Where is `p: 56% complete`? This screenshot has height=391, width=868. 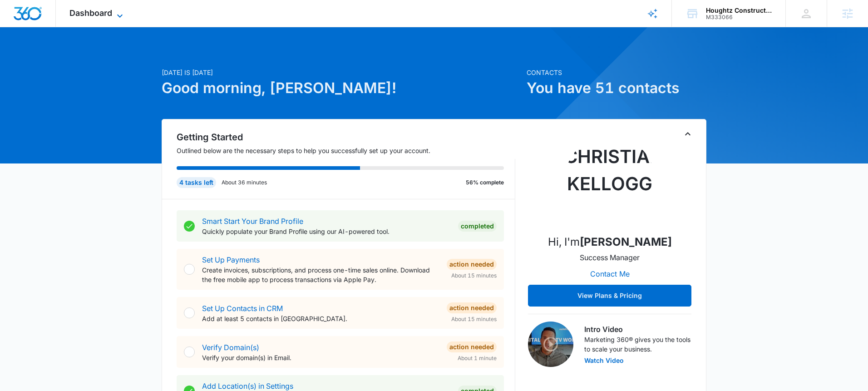
p: 56% complete is located at coordinates (484, 183).